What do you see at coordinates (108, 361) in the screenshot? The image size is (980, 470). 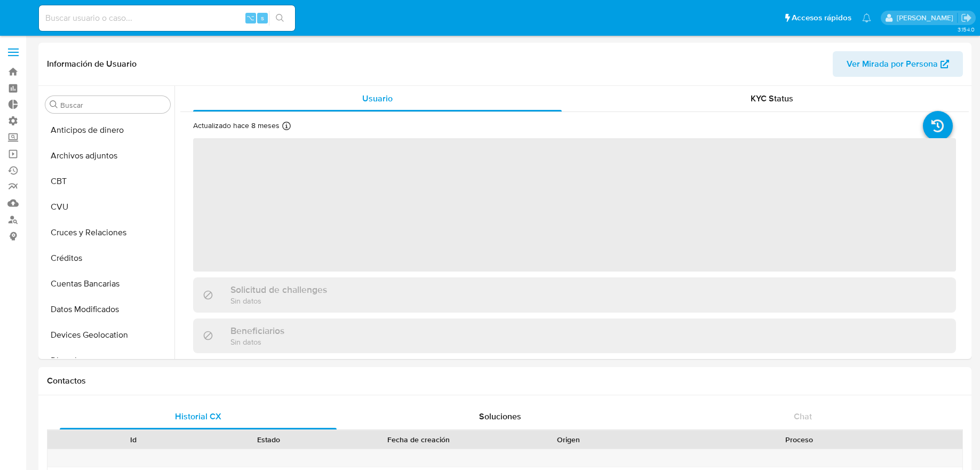 I see `button: Direcciones` at bounding box center [108, 361].